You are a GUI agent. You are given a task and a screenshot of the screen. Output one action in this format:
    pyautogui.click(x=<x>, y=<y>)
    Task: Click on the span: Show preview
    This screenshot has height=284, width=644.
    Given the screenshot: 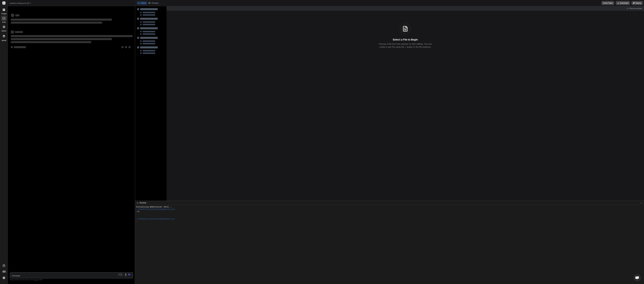 What is the action you would take?
    pyautogui.click(x=636, y=8)
    